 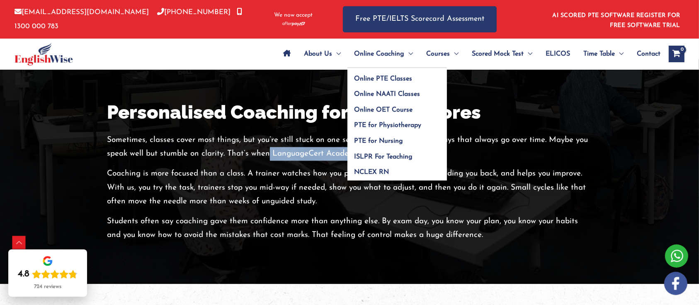 I want to click on div: 4.8, so click(x=24, y=274).